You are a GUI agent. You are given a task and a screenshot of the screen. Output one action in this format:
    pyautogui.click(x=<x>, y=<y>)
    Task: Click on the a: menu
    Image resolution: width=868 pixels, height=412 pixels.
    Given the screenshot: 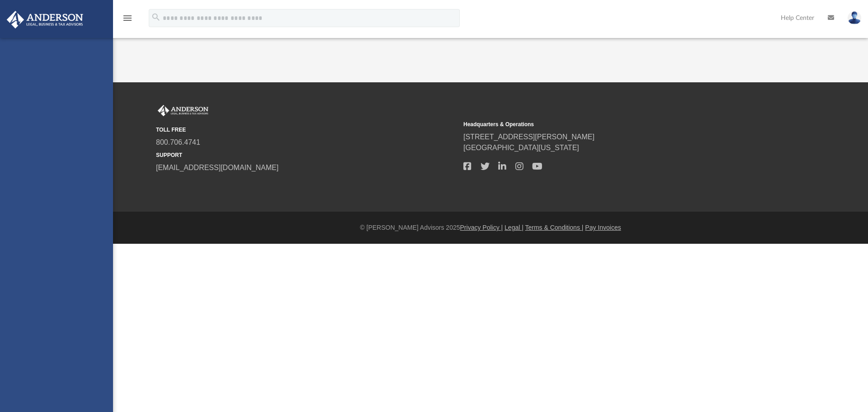 What is the action you would take?
    pyautogui.click(x=127, y=20)
    